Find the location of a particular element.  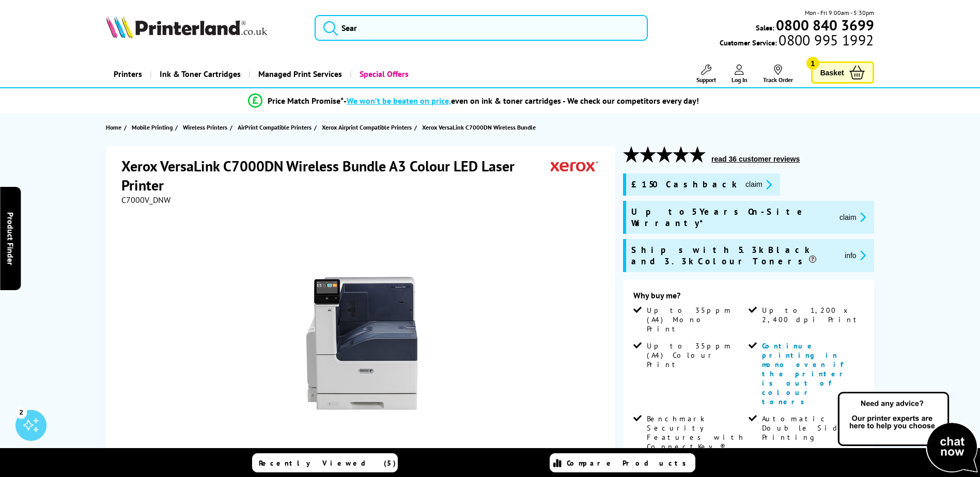

span: Sales: is located at coordinates (765, 28).